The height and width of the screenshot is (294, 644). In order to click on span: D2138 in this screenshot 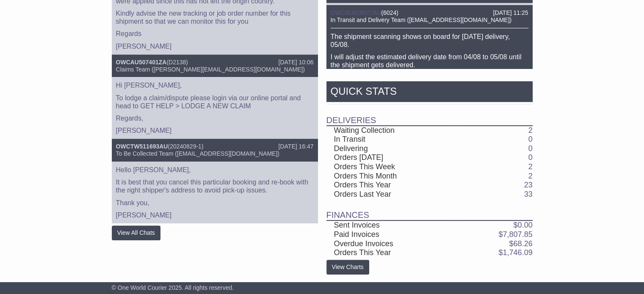, I will do `click(177, 62)`.